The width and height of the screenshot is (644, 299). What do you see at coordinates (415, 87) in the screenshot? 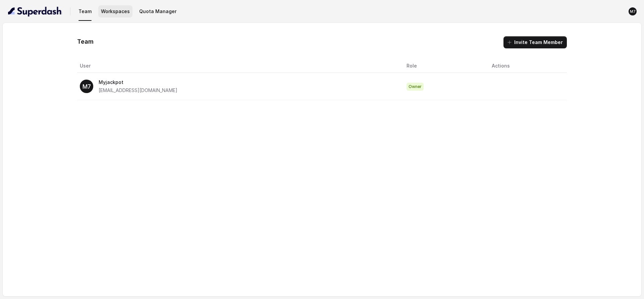
I see `span: Owner` at bounding box center [415, 87].